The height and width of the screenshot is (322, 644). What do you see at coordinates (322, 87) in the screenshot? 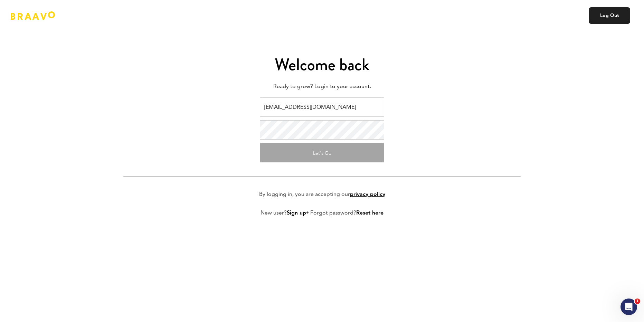
I see `p: Ready to grow? Login to your account.` at bounding box center [322, 87].